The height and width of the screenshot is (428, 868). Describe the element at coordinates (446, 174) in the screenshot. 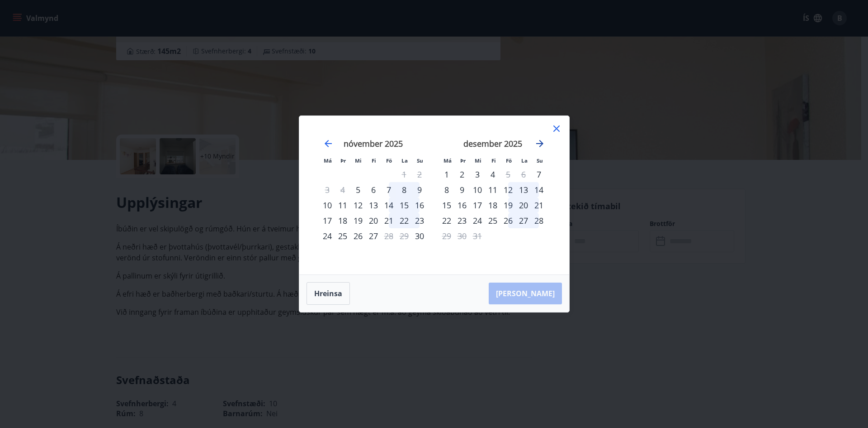

I see `td: Choose mánudagur, 1. desember 2025 as your check-in date. It’s available.` at that location.